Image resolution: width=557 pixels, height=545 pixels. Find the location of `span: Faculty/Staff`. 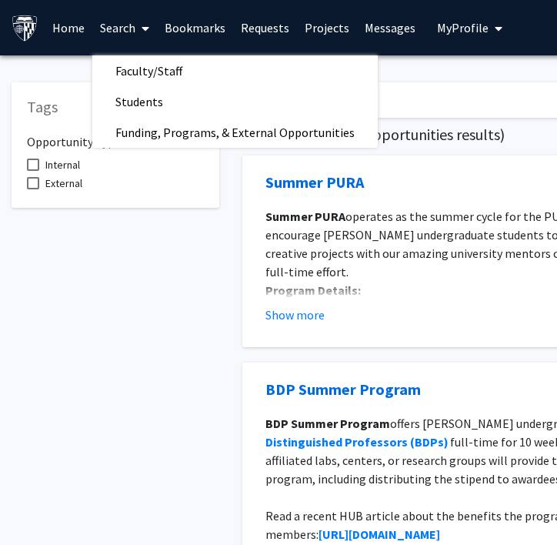

span: Faculty/Staff is located at coordinates (148, 71).